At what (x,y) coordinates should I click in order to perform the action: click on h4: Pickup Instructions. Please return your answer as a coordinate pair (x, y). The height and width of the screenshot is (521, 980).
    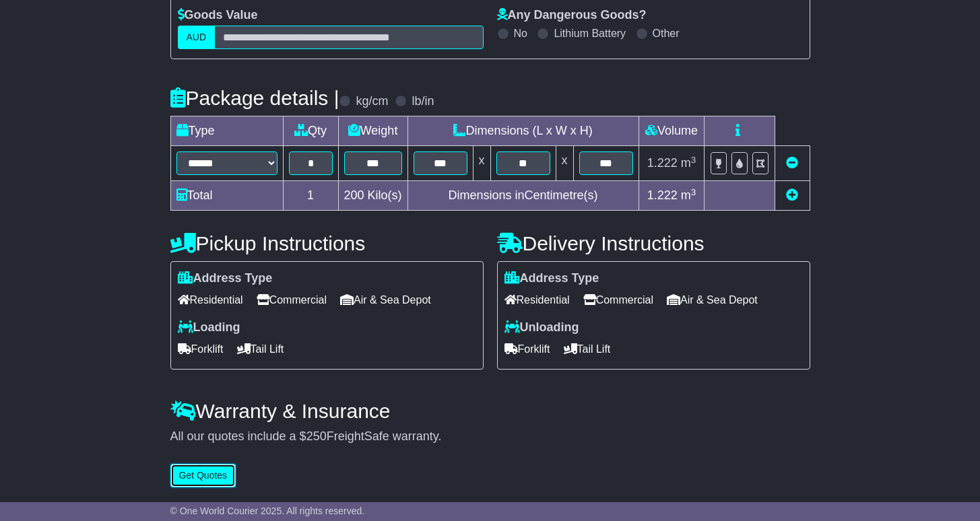
    Looking at the image, I should click on (327, 244).